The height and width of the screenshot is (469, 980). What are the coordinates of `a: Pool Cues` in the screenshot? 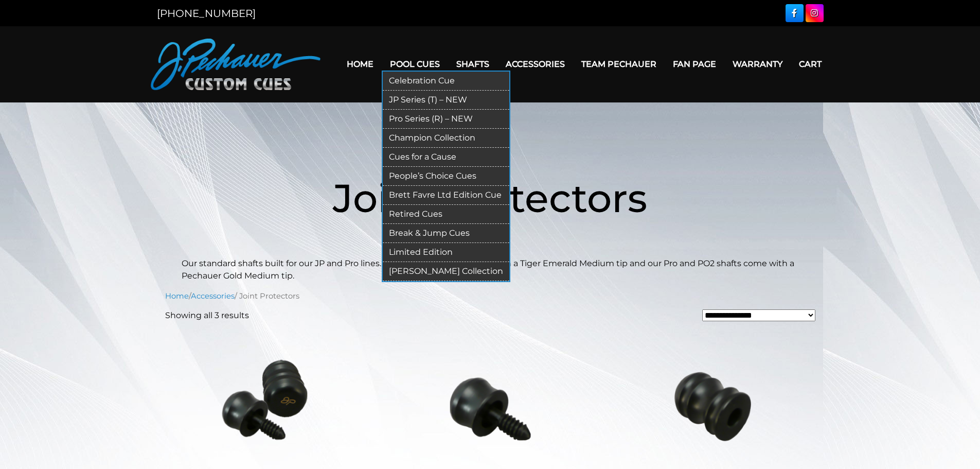 It's located at (415, 64).